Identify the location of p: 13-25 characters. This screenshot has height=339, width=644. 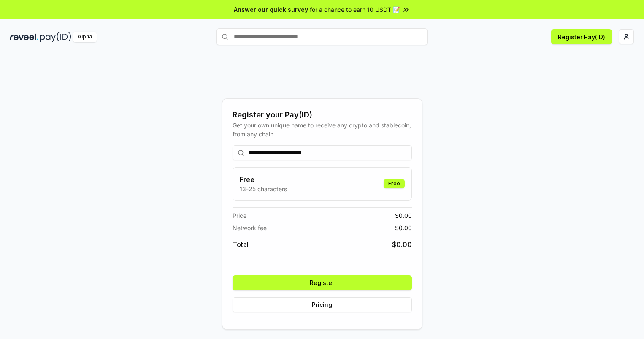
(263, 189).